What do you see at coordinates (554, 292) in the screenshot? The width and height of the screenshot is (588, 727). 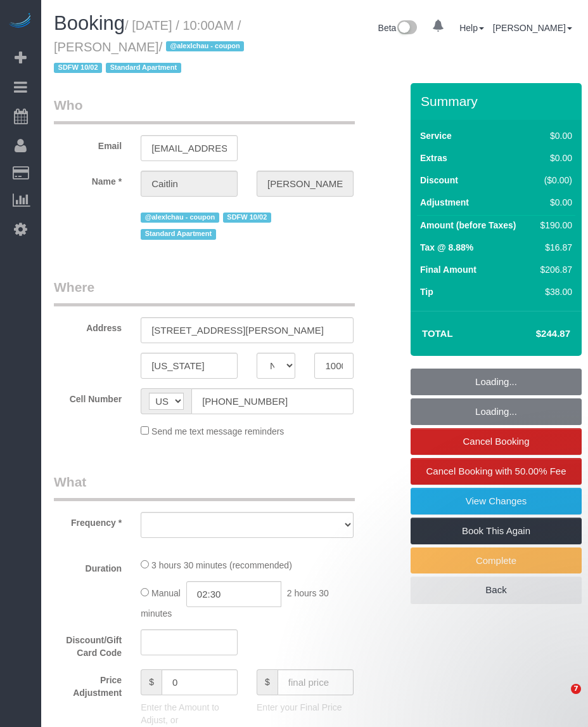 I see `div: $38.00` at bounding box center [554, 292].